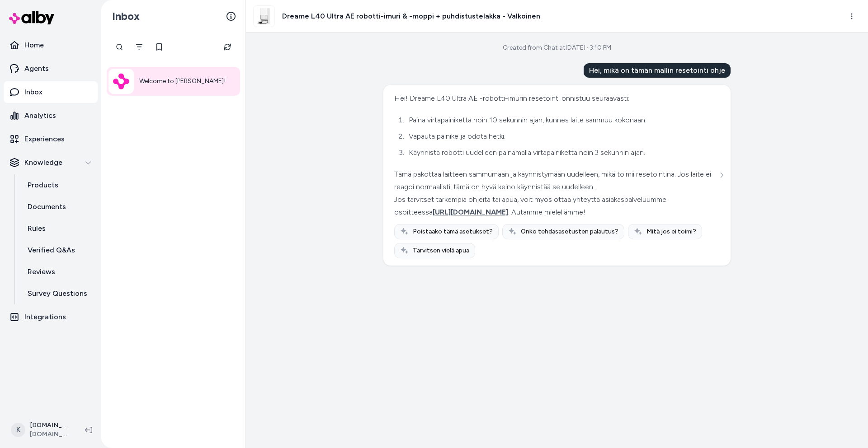  What do you see at coordinates (43, 163) in the screenshot?
I see `p: Knowledge` at bounding box center [43, 163].